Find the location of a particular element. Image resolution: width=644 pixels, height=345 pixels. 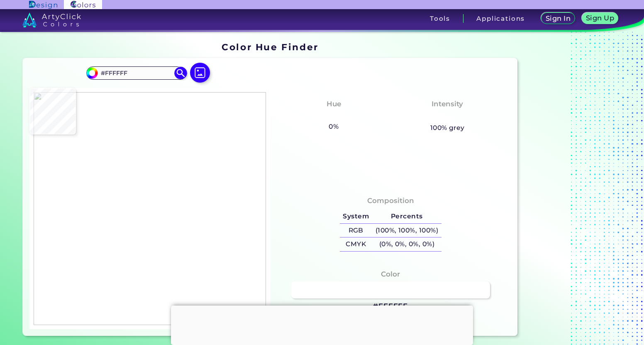

h3: Applications is located at coordinates (501, 18).